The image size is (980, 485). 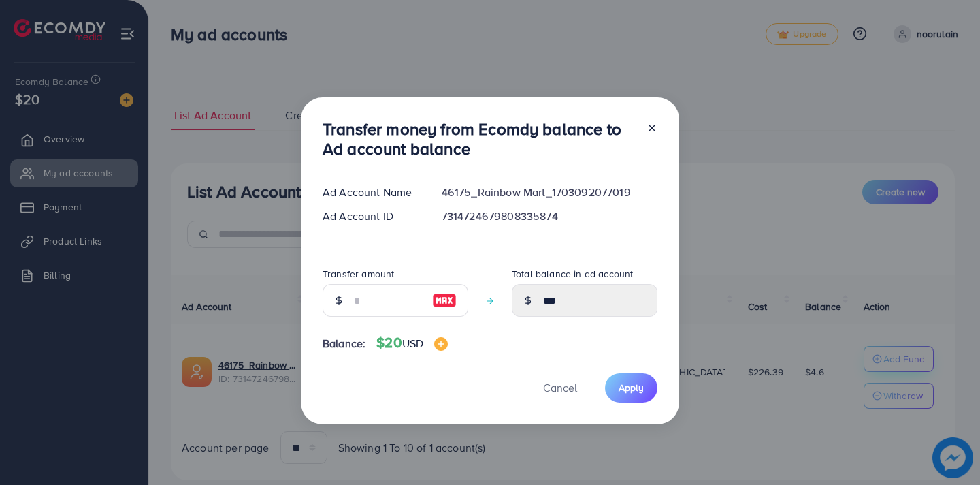 I want to click on span: Balance:, so click(x=344, y=344).